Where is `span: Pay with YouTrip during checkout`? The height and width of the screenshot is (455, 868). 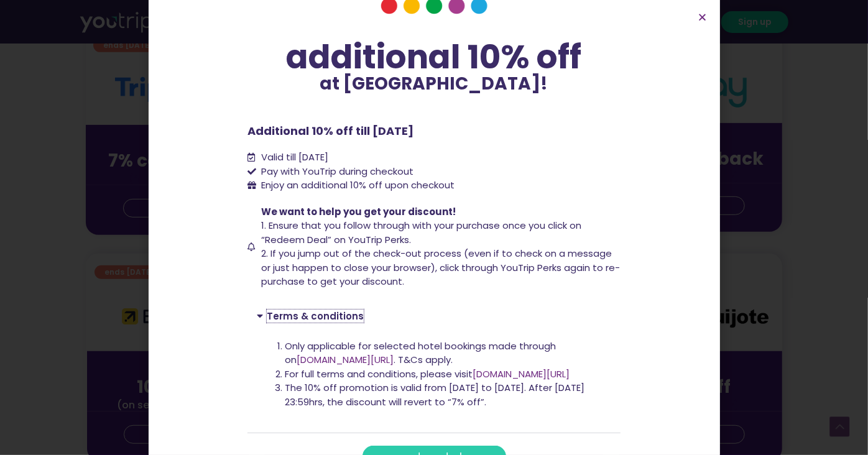
span: Pay with YouTrip during checkout is located at coordinates (337, 171).